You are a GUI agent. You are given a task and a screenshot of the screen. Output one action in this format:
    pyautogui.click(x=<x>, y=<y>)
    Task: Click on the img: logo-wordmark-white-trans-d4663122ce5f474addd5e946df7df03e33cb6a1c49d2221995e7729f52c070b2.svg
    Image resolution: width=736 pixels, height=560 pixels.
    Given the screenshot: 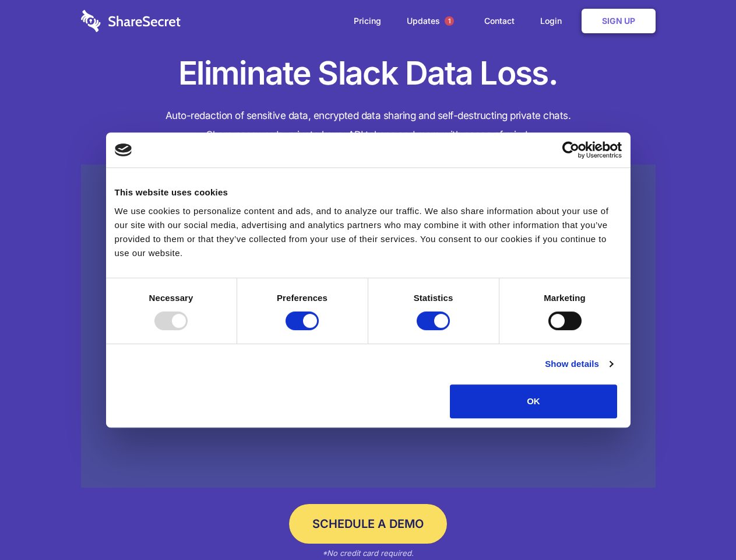 What is the action you would take?
    pyautogui.click(x=130, y=21)
    